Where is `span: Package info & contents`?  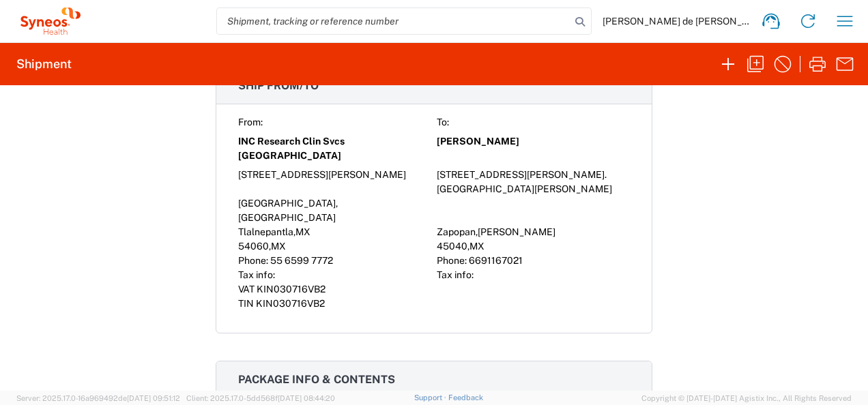
span: Package info & contents is located at coordinates (317, 378).